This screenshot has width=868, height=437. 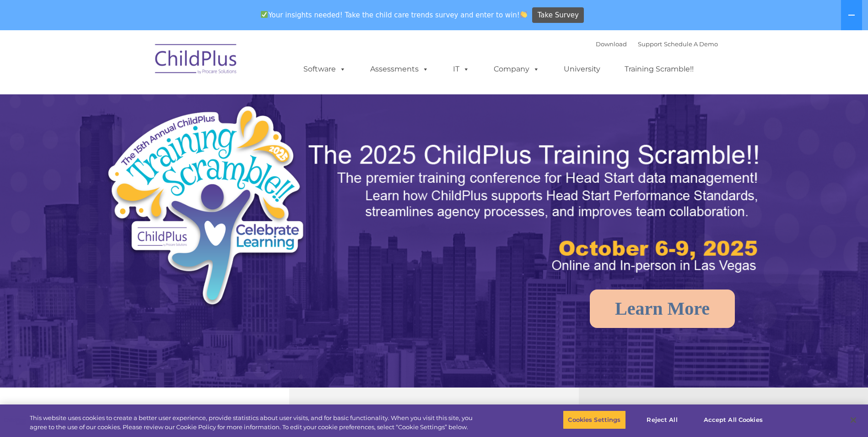 I want to click on button: Close, so click(x=853, y=420).